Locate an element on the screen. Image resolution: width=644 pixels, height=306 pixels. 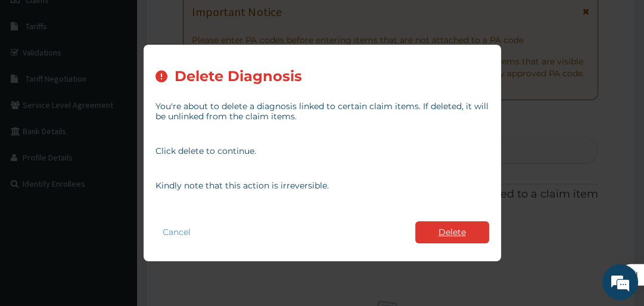
p: You're about to delete a diagnosis linked to certain claim items. If deleted, it will be unlinked... is located at coordinates (323, 112).